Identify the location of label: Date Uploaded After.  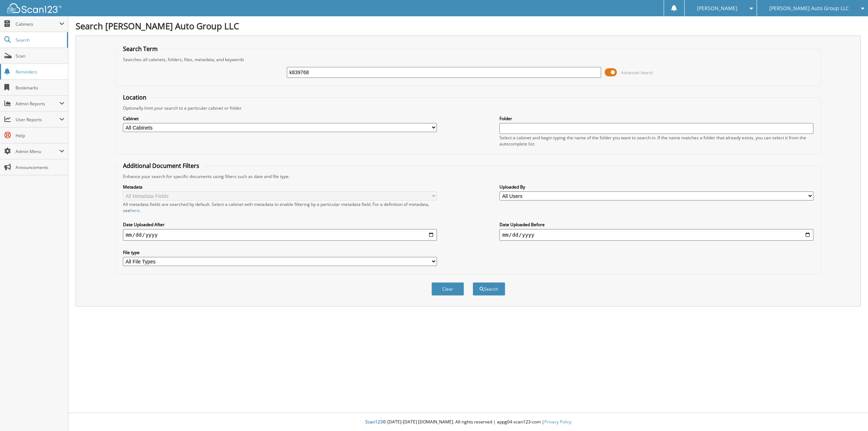
(280, 224).